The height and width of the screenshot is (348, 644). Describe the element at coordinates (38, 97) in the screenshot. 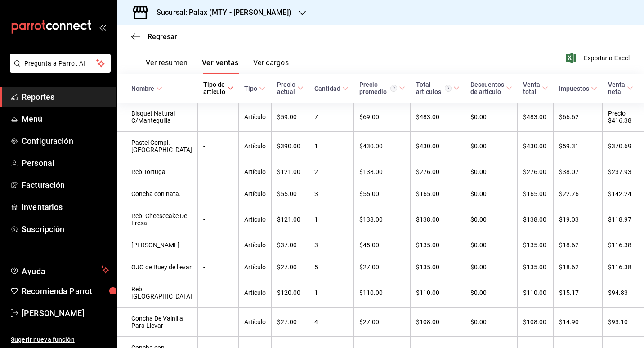

I see `font: Reportes` at that location.